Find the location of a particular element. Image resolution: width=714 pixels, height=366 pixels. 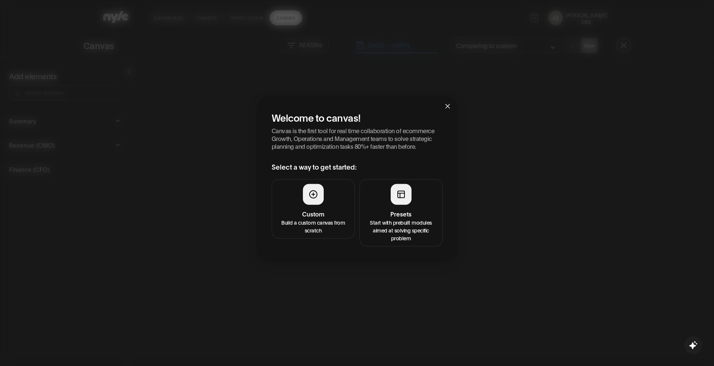

p: Canvas is the first tool for real time collaboration of ecommerce Growth, Operations and Manageme... is located at coordinates (357, 138).